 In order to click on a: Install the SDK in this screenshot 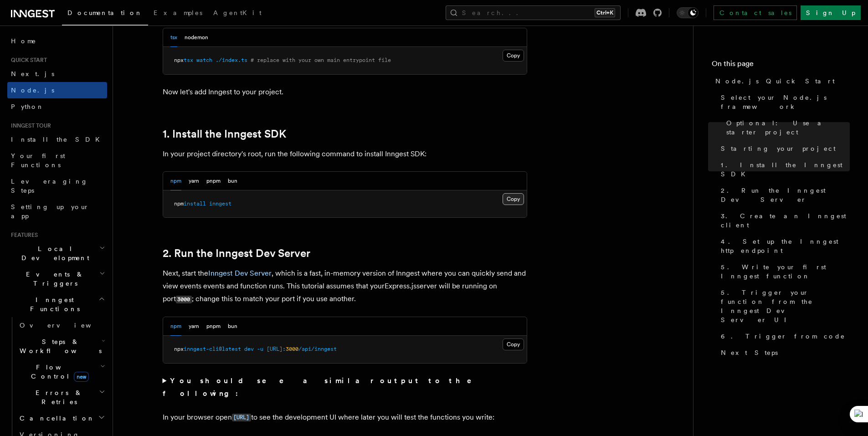, I will do `click(57, 139)`.